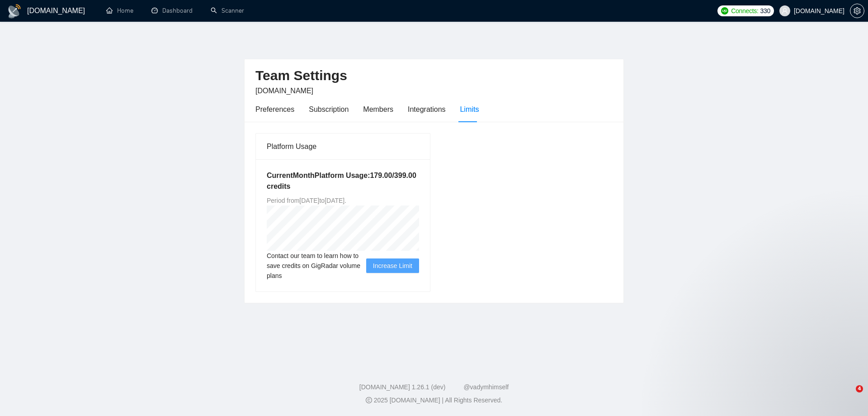 Image resolution: width=868 pixels, height=416 pixels. What do you see at coordinates (369, 400) in the screenshot?
I see `span: copyright` at bounding box center [369, 400].